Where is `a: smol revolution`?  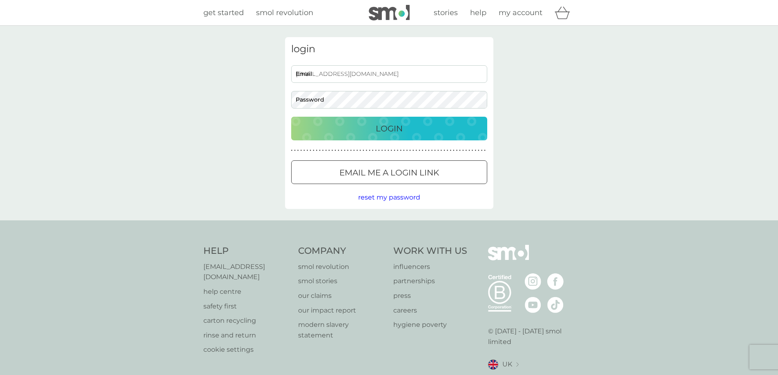 a: smol revolution is located at coordinates (342, 267).